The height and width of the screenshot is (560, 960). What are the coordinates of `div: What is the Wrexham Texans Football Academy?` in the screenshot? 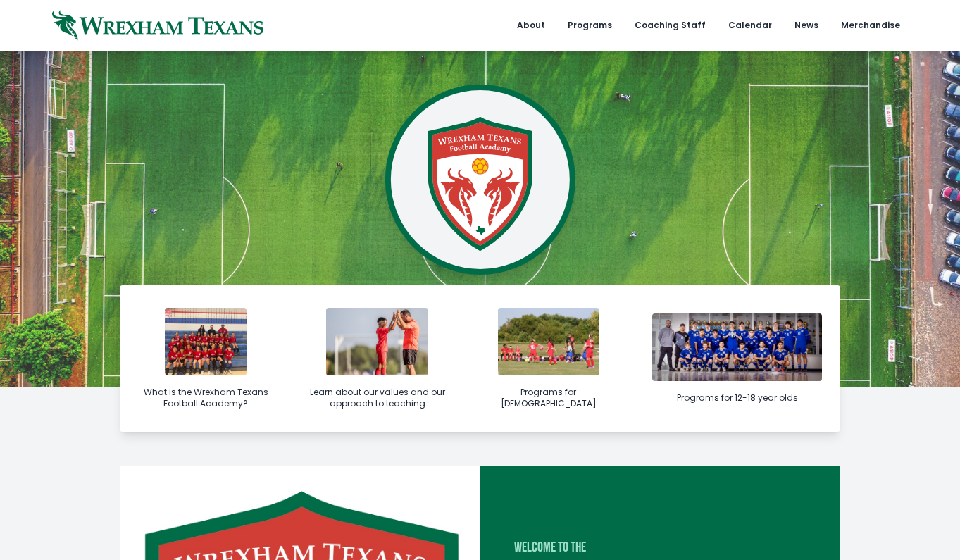 It's located at (205, 398).